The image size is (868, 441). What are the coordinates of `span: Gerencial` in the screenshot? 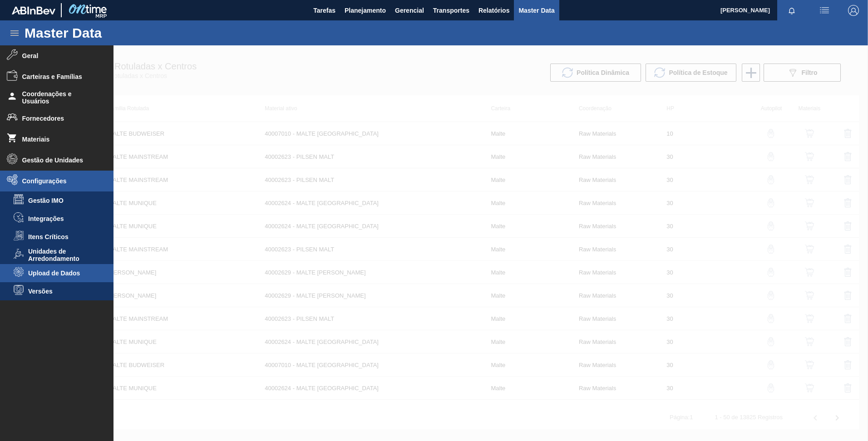 It's located at (409, 10).